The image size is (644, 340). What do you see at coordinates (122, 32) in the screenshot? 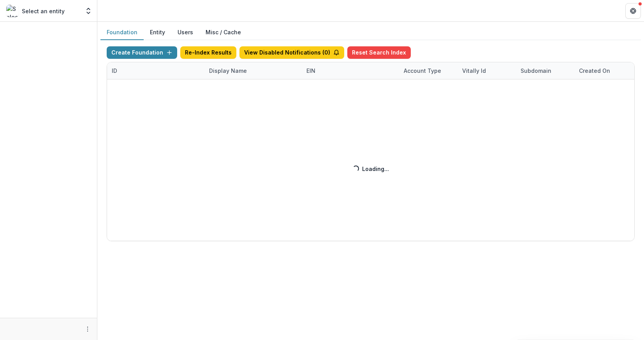
I see `button: Foundation` at bounding box center [122, 32].